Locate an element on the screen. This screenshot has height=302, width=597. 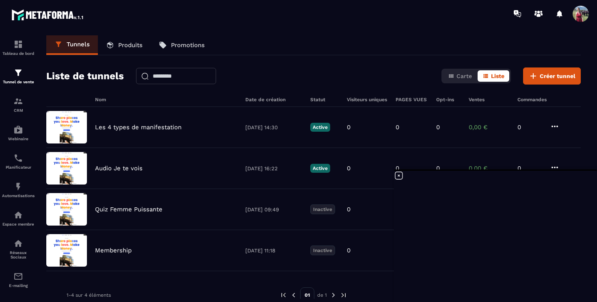
a: formationformationTunnel de vente is located at coordinates (18, 76).